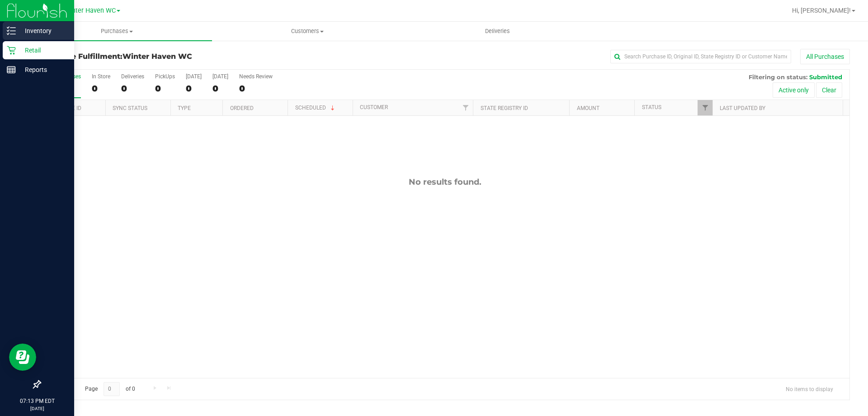  What do you see at coordinates (175, 57) in the screenshot?
I see `h3: Purchase Fulfillment:` at bounding box center [175, 57].